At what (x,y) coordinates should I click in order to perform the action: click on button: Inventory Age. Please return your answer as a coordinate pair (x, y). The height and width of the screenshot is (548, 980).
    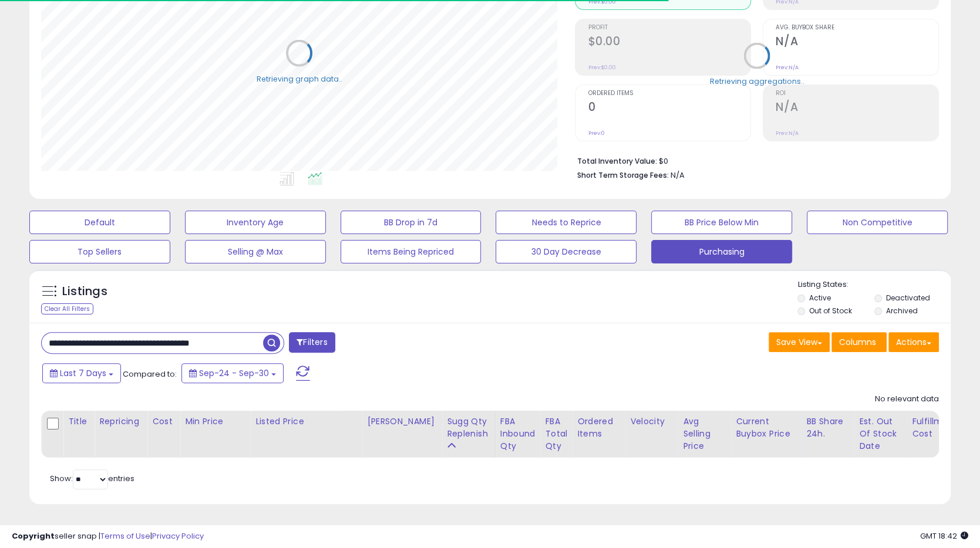
    Looking at the image, I should click on (255, 223).